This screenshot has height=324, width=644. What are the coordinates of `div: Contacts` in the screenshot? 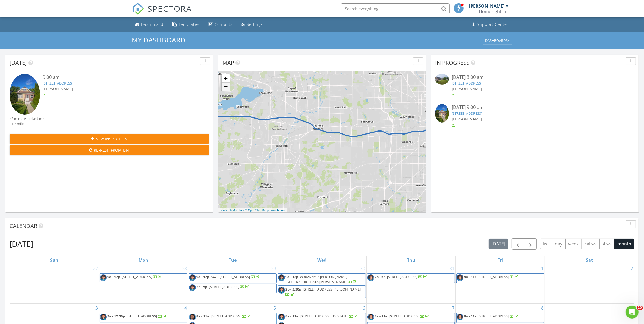 It's located at (224, 24).